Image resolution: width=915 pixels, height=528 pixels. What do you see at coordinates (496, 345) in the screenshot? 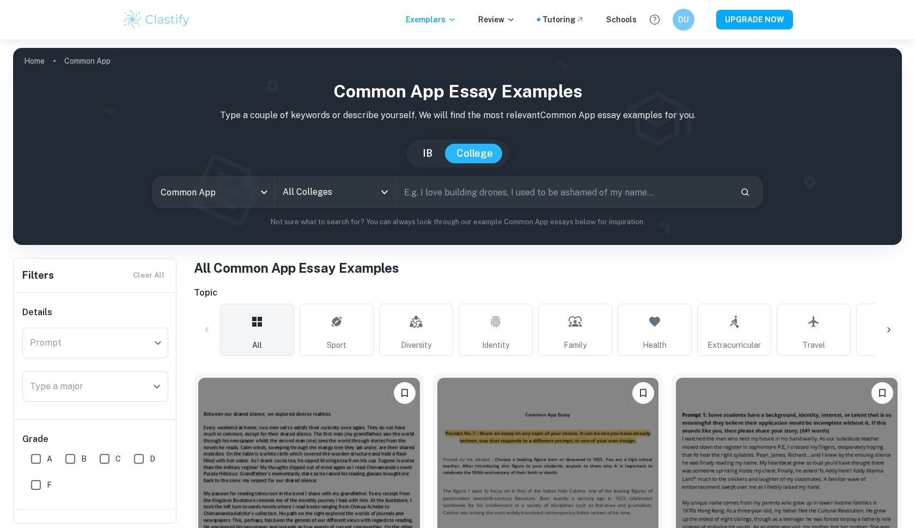
I see `span: Identity` at bounding box center [496, 345].